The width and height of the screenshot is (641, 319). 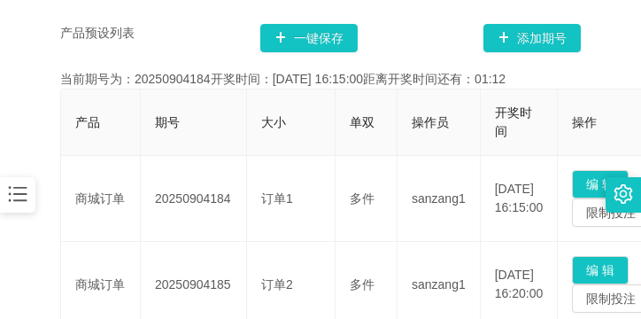 I want to click on button: 图标: plus一键保存, so click(x=309, y=38).